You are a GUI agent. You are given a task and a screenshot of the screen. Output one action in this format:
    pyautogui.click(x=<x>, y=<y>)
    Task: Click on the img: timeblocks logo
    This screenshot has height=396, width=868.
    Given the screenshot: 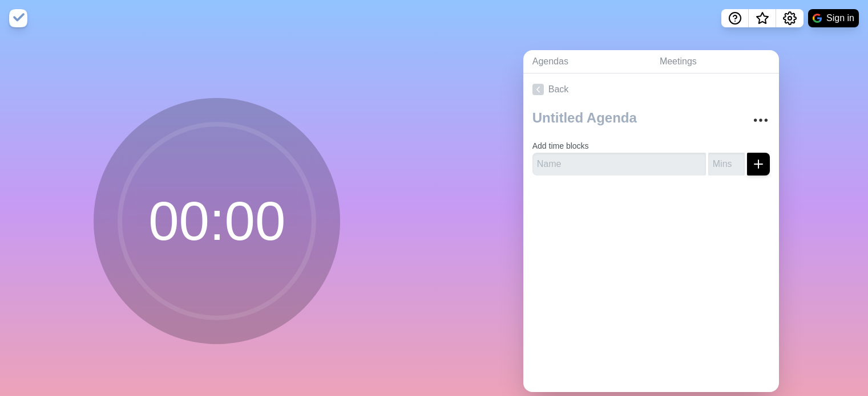 What is the action you would take?
    pyautogui.click(x=18, y=18)
    